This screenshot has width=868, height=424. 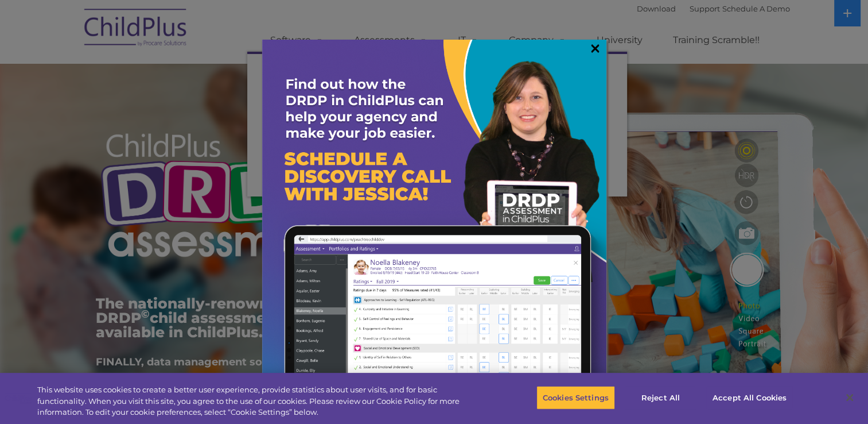 I want to click on button: Close, so click(x=849, y=397).